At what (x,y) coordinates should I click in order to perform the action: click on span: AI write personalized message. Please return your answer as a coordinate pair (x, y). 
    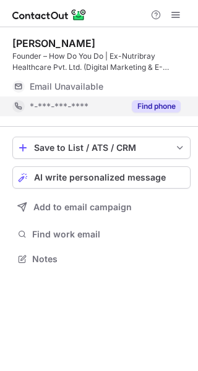
    Looking at the image, I should click on (99, 177).